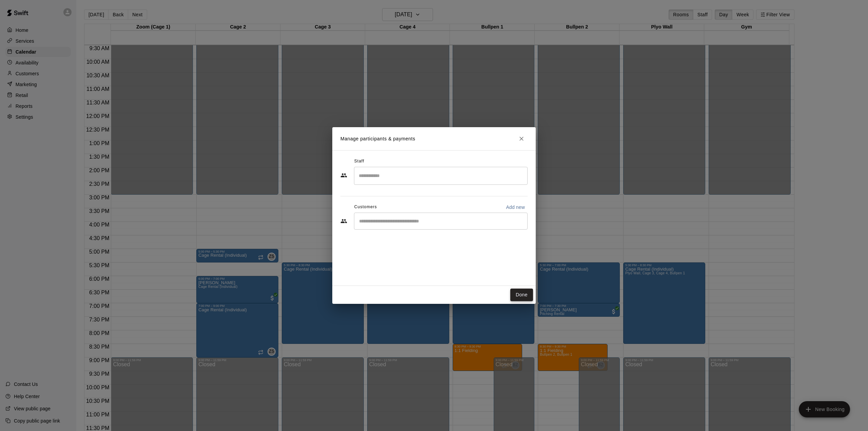 The width and height of the screenshot is (868, 431). What do you see at coordinates (521, 295) in the screenshot?
I see `button: Done` at bounding box center [521, 295].